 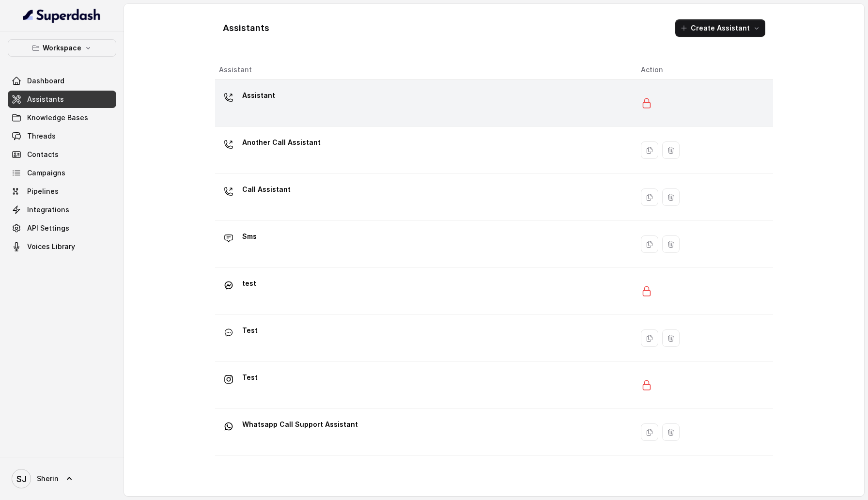 I want to click on button: Workspace, so click(x=62, y=48).